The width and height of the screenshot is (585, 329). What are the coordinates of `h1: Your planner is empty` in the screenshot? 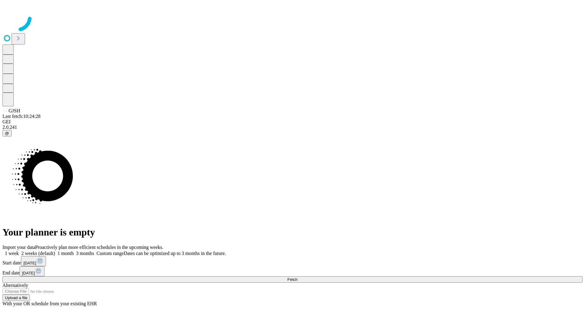 It's located at (293, 232).